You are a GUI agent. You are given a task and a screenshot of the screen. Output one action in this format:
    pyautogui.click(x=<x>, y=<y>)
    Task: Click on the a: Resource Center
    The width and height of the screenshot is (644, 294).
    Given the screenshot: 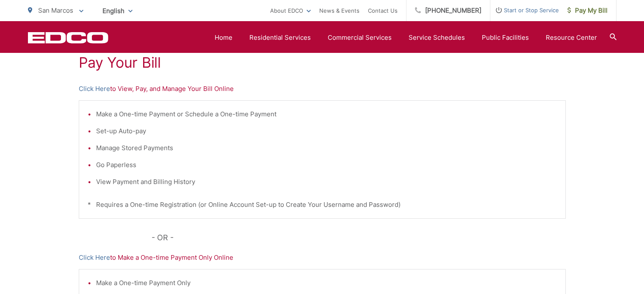 What is the action you would take?
    pyautogui.click(x=571, y=37)
    